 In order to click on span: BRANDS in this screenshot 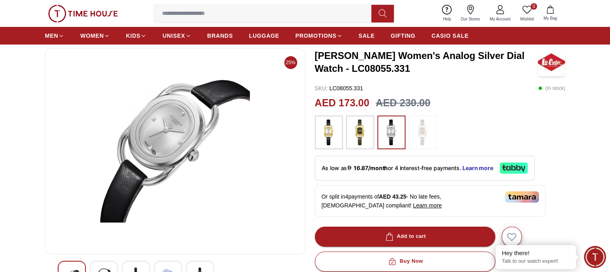, I will do `click(220, 36)`.